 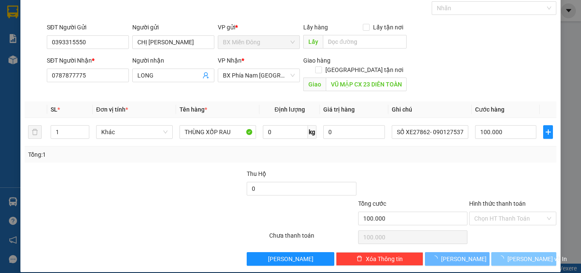 I want to click on li: Cúc Tùng, so click(x=64, y=12).